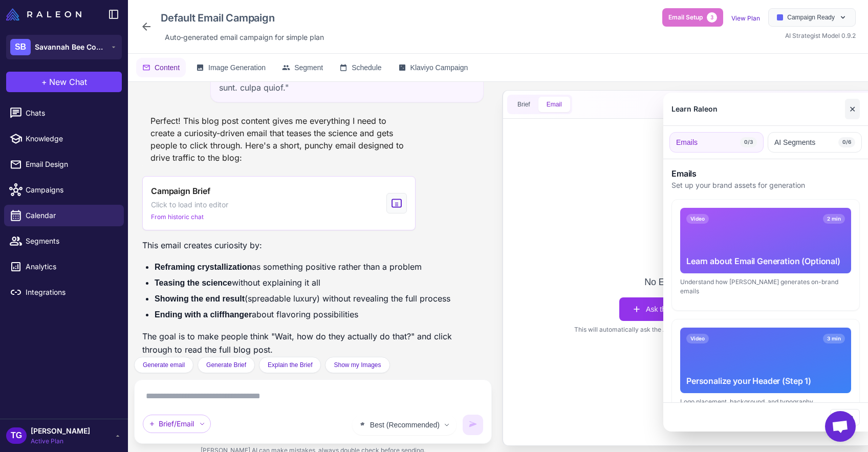 Image resolution: width=868 pixels, height=452 pixels. What do you see at coordinates (795, 142) in the screenshot?
I see `span: AI Segments` at bounding box center [795, 142].